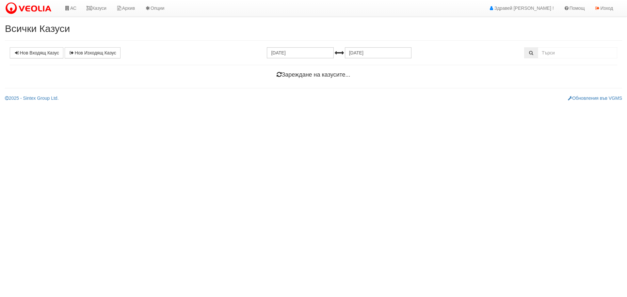  Describe the element at coordinates (92, 53) in the screenshot. I see `a: Нов Изходящ Казус` at that location.